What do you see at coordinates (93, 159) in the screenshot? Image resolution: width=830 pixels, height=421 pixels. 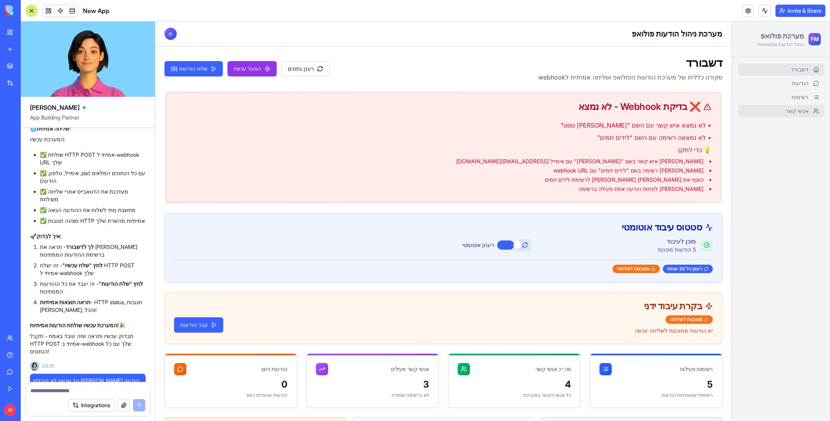 I see `li: ✅ שולחת HTTP POST אמיתי ל-webhook URL שלך` at bounding box center [93, 159].